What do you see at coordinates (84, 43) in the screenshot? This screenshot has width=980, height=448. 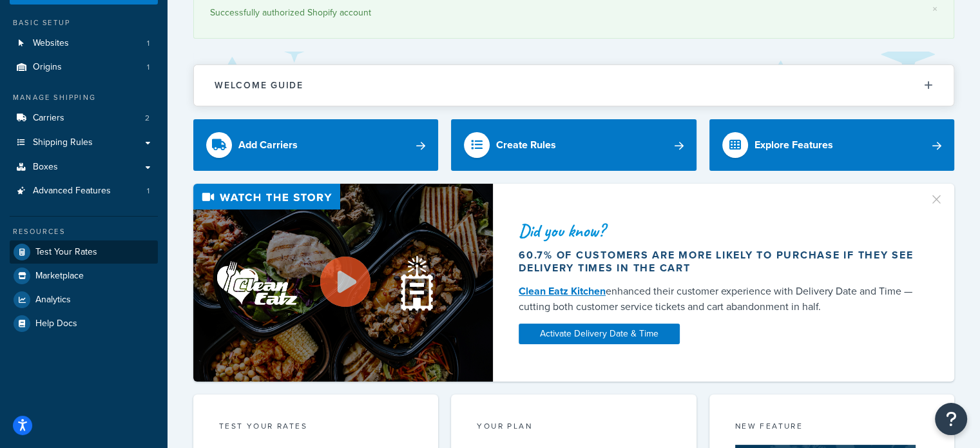 I see `li: Websites` at bounding box center [84, 43].